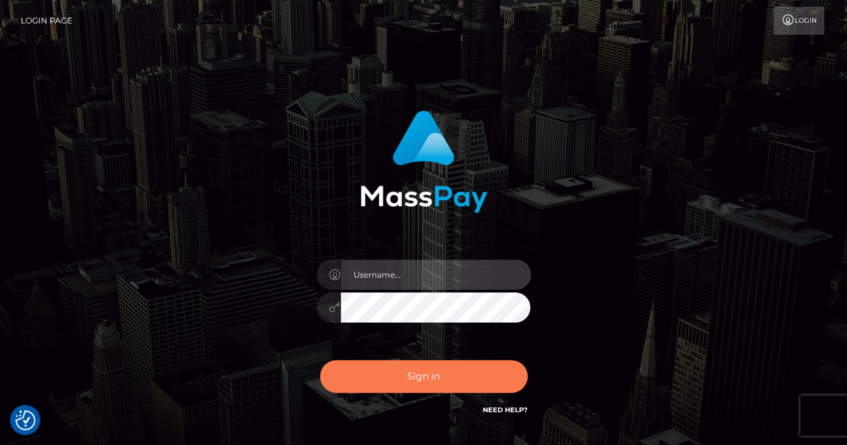 The height and width of the screenshot is (445, 847). Describe the element at coordinates (505, 410) in the screenshot. I see `a: Need Help?` at that location.